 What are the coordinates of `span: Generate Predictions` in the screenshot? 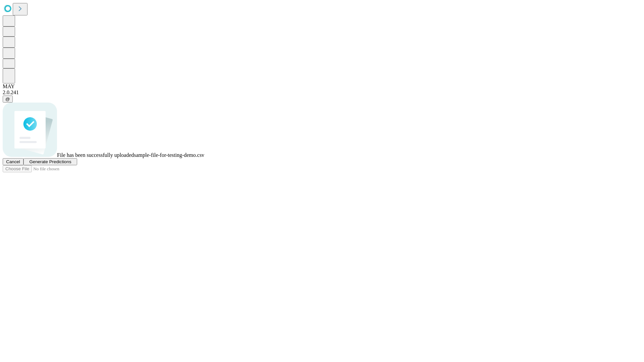 It's located at (50, 161).